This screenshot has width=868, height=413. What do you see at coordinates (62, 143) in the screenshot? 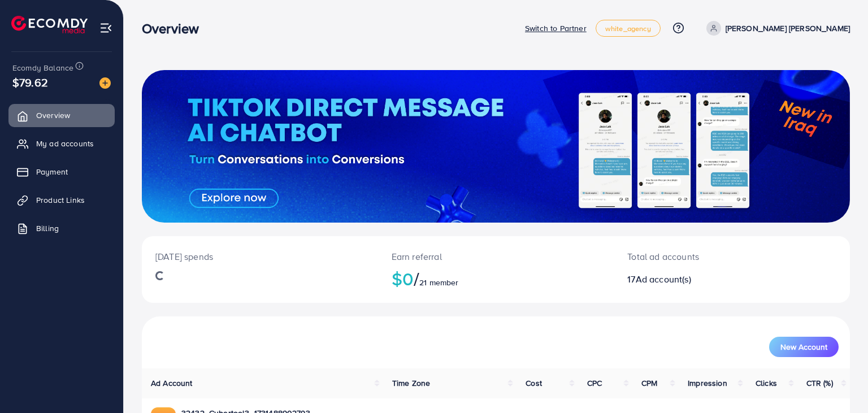
I see `a: My ad accounts` at bounding box center [62, 143].